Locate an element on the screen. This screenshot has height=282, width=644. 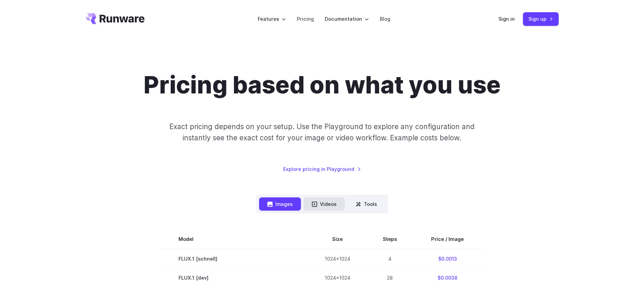
a: Explore pricing in Playground is located at coordinates (322, 169).